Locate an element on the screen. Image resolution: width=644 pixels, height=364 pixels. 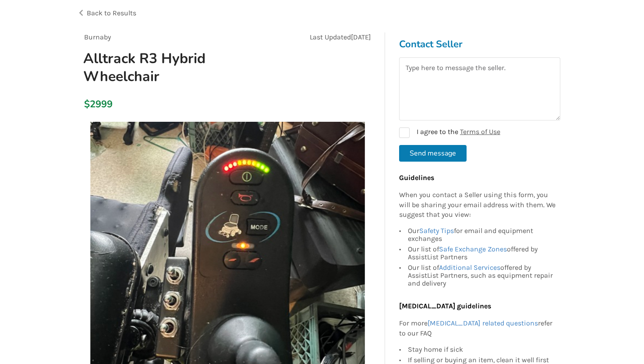
div: $2999 is located at coordinates (87, 104).